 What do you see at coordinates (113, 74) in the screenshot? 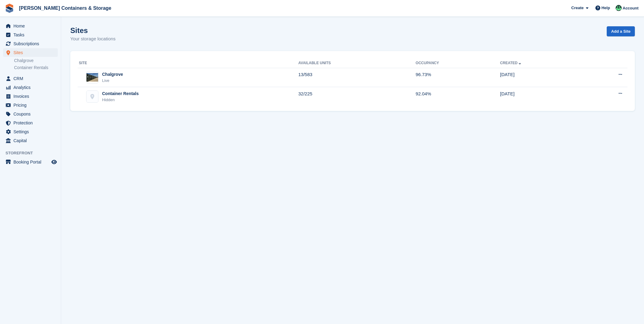
I see `div: Chalgrove` at bounding box center [113, 74].